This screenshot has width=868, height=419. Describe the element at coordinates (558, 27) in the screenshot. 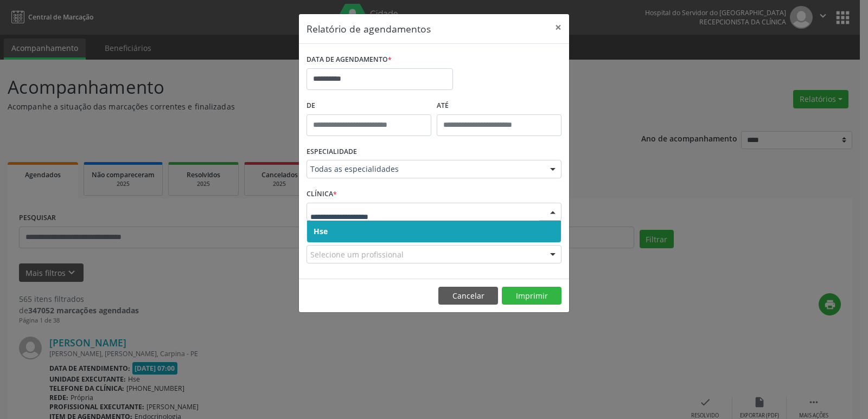

I see `button: Close` at that location.